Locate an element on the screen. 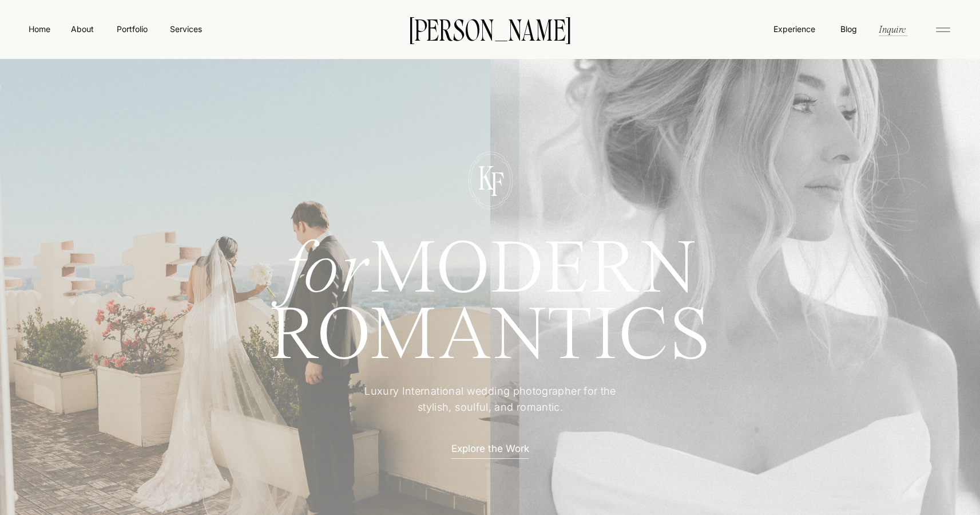 This screenshot has height=515, width=980. h1: MODERN is located at coordinates (490, 266).